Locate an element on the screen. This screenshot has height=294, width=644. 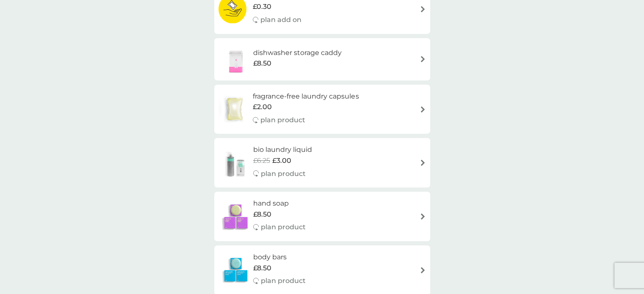
span: £6.25 is located at coordinates (262, 161).